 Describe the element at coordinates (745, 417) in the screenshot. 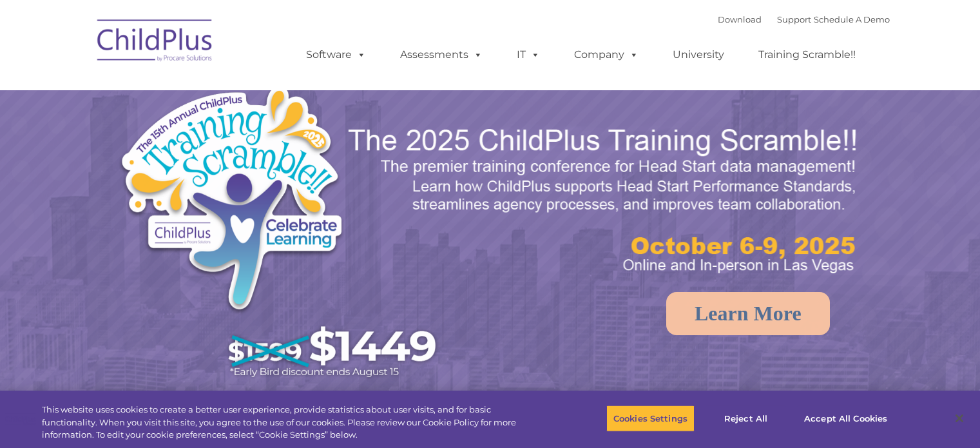

I see `button: Reject All` at that location.